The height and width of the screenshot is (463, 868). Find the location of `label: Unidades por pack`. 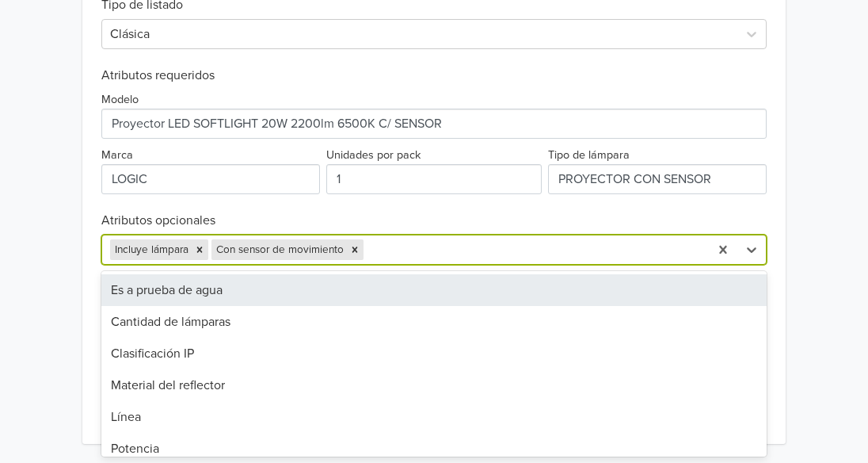

label: Unidades por pack is located at coordinates (373, 155).